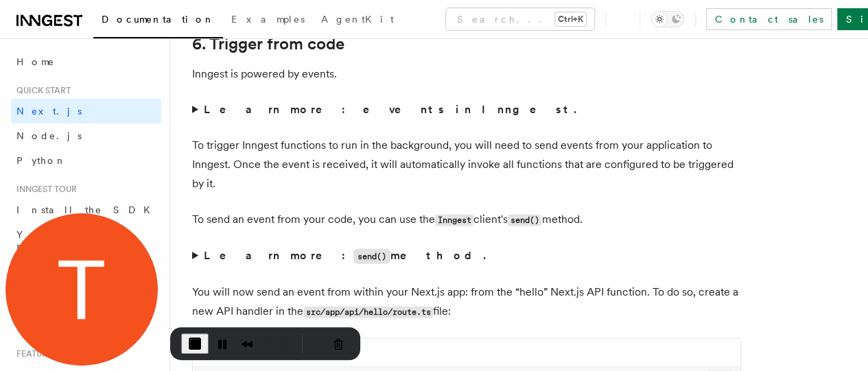 This screenshot has height=371, width=868. What do you see at coordinates (41, 161) in the screenshot?
I see `span: Python` at bounding box center [41, 161].